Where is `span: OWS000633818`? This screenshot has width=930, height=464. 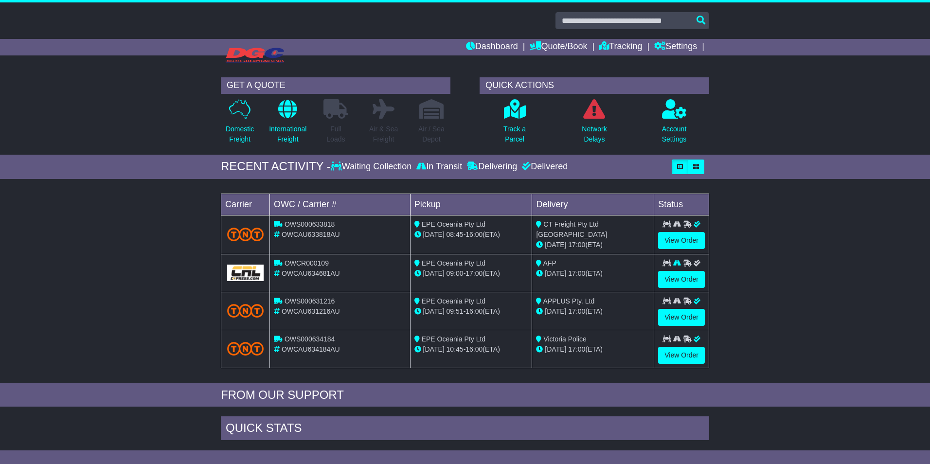
span: OWS000633818 is located at coordinates (310, 224).